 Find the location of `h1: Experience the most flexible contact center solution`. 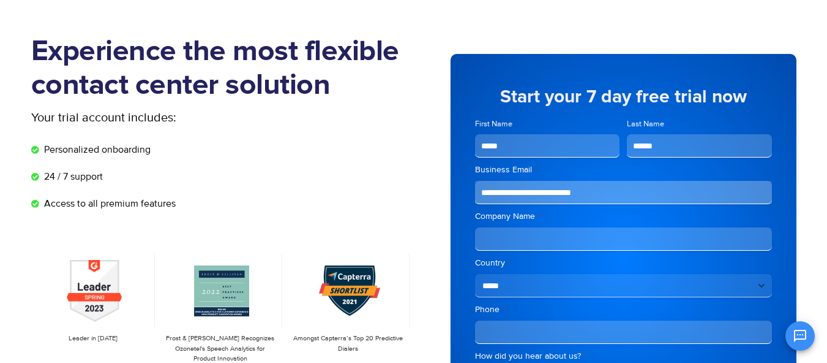

h1: Experience the most flexible contact center solution is located at coordinates (222, 69).